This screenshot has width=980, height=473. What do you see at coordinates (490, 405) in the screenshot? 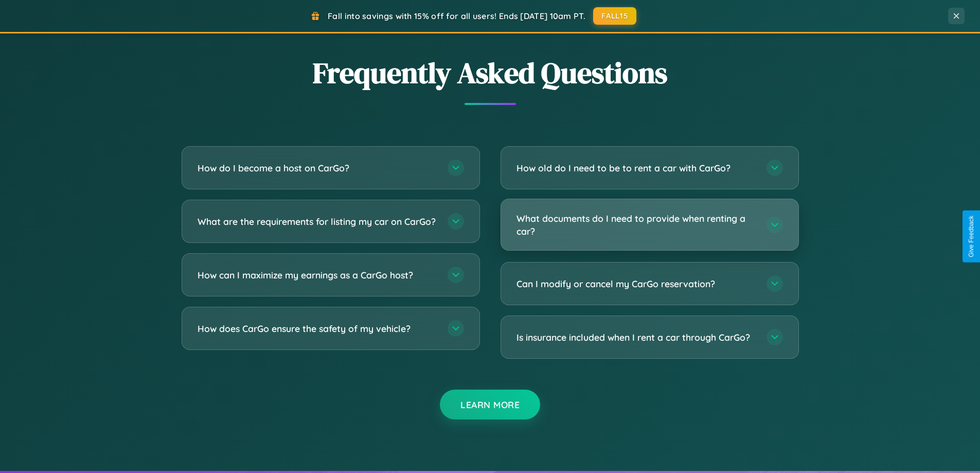
I see `button: Learn More` at bounding box center [490, 405].